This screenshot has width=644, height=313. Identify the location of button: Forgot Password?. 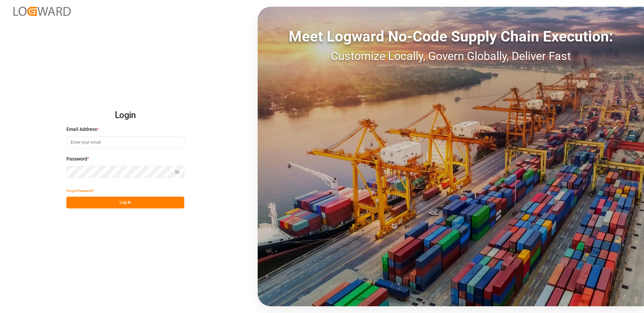
(80, 191).